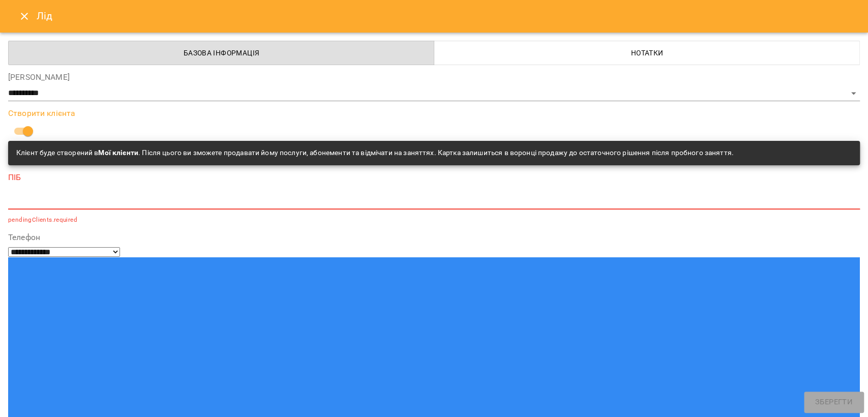 The width and height of the screenshot is (868, 417). What do you see at coordinates (647, 53) in the screenshot?
I see `span: Нотатки` at bounding box center [647, 53].